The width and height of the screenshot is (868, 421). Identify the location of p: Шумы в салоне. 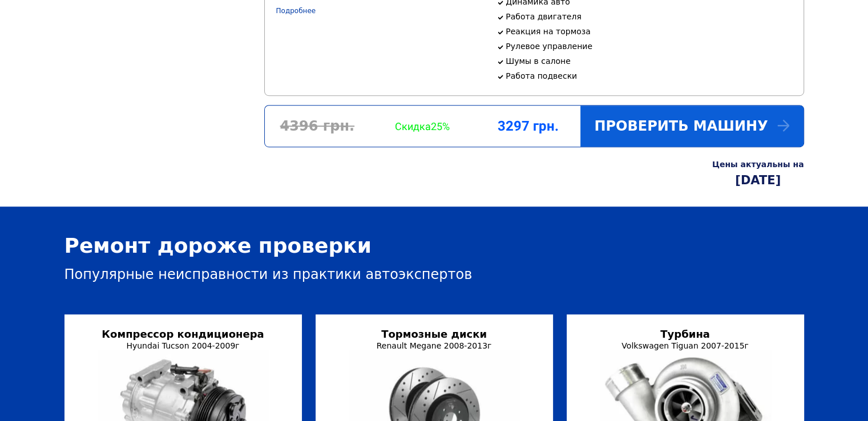
(648, 61).